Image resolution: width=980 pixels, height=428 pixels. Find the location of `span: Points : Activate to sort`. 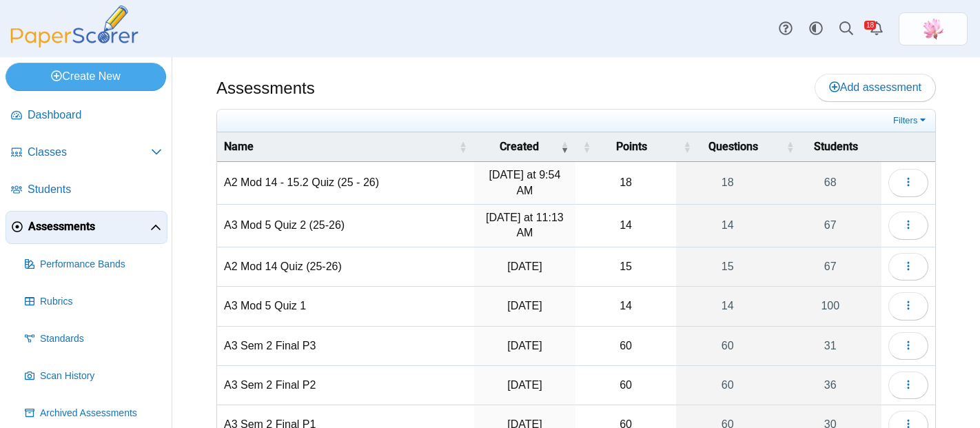

span: Points : Activate to sort is located at coordinates (586, 146).